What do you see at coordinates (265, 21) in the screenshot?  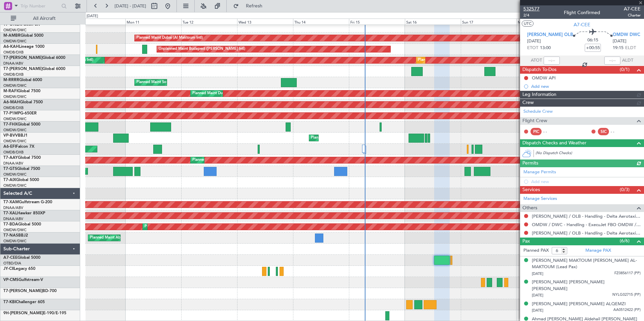 I see `div: Wed 13` at bounding box center [265, 21].